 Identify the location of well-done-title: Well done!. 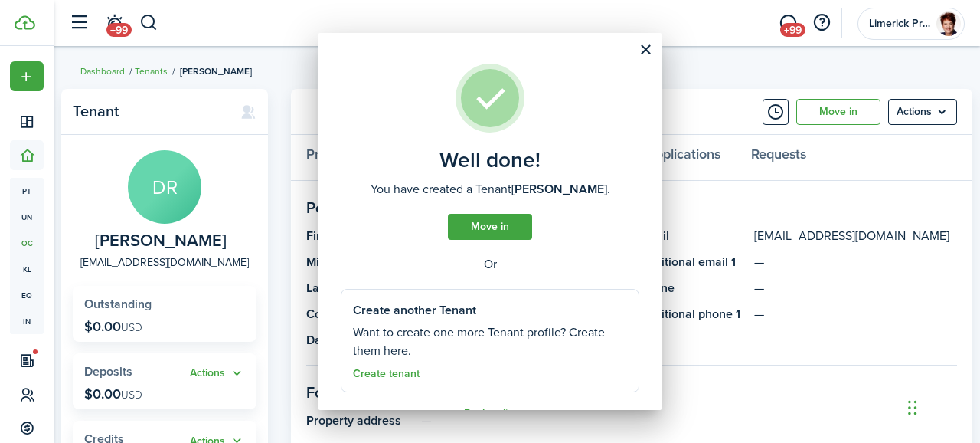
(490, 160).